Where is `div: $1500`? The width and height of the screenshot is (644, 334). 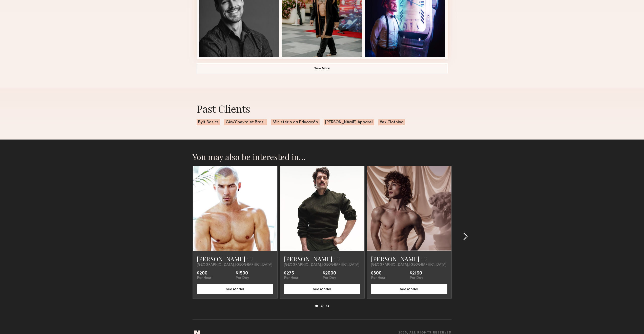 div: $1500 is located at coordinates (242, 273).